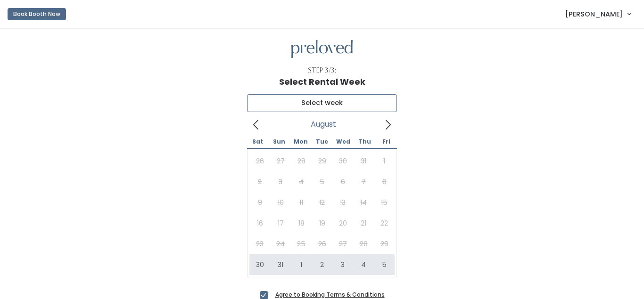 The width and height of the screenshot is (644, 299). Describe the element at coordinates (330, 294) in the screenshot. I see `a: Agree to Booking Terms & Conditions` at that location.